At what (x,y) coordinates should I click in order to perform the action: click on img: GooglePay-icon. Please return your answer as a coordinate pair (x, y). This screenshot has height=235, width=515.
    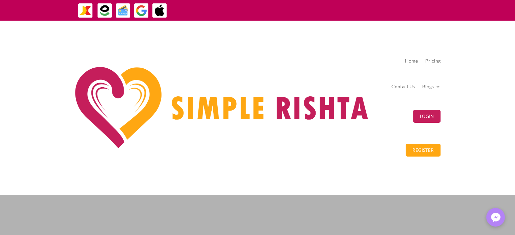
    Looking at the image, I should click on (141, 11).